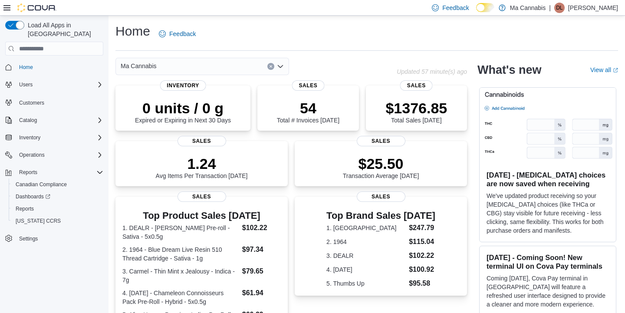 The width and height of the screenshot is (625, 313). I want to click on span: DL, so click(559, 8).